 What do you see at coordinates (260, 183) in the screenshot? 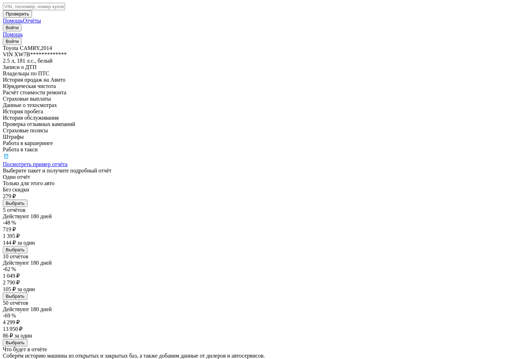
I see `div: Только для этого авто` at bounding box center [260, 183].